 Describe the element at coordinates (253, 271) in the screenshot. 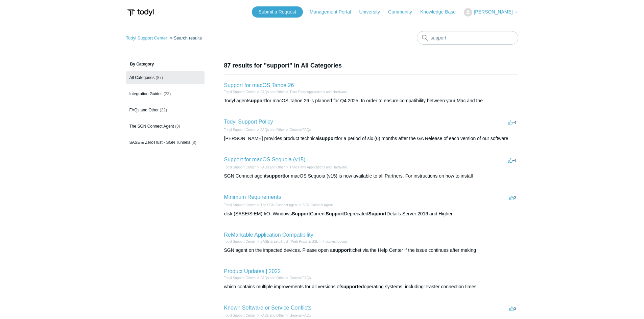

I see `a: Product Updates | 2022` at that location.